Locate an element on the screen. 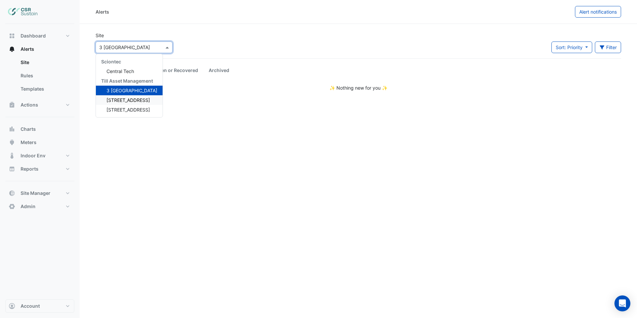 The height and width of the screenshot is (318, 637). button: Meters is located at coordinates (40, 142).